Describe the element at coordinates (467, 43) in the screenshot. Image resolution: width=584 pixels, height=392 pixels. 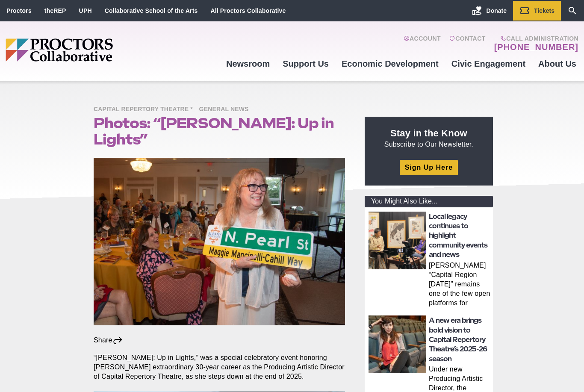
I see `a: Contact` at that location.